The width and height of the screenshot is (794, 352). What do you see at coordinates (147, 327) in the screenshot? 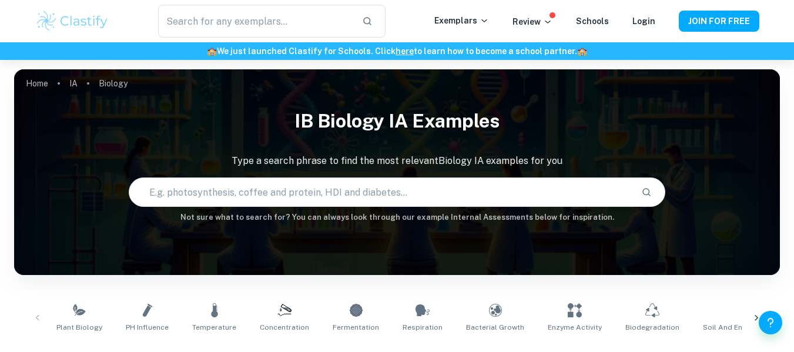
I see `span: pH Influence` at bounding box center [147, 327].